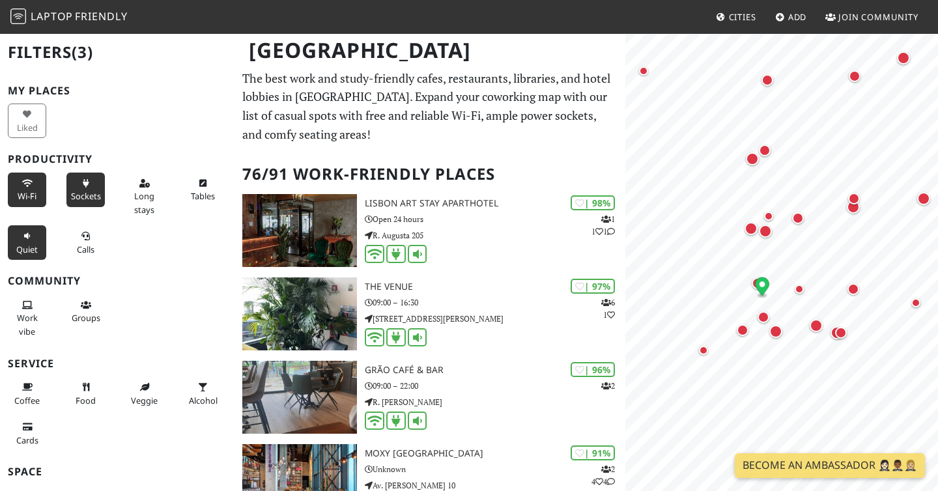 The width and height of the screenshot is (938, 491). I want to click on a: Add, so click(791, 17).